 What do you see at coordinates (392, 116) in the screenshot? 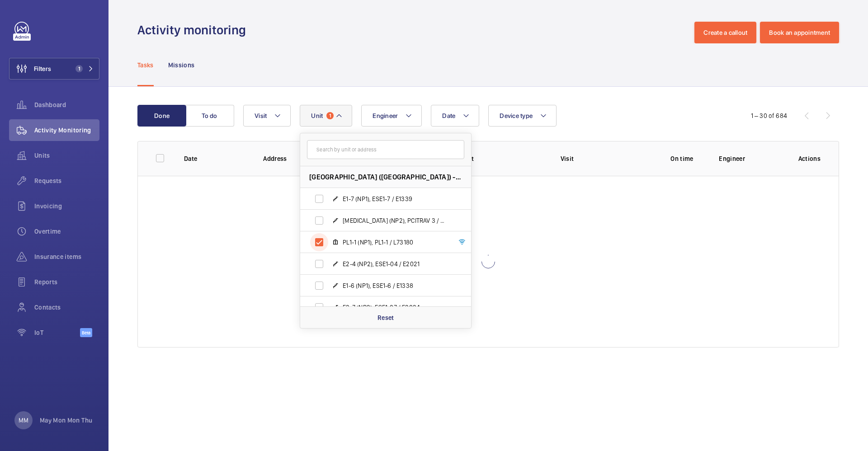
I see `button: Engineer` at bounding box center [392, 116].